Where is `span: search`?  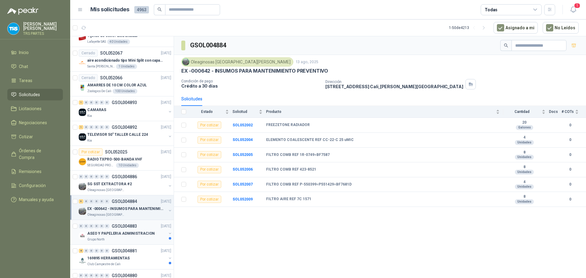 span: search is located at coordinates (159, 9).